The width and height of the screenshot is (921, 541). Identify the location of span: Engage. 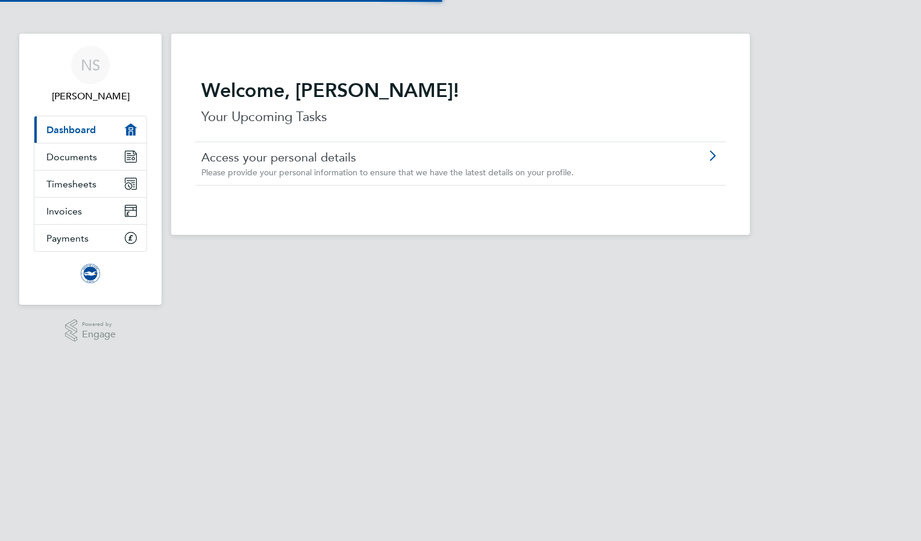
(99, 335).